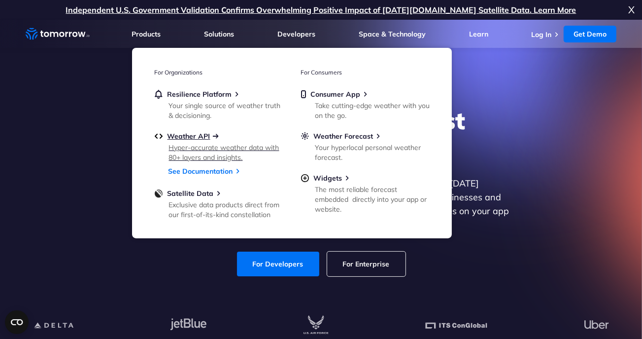  I want to click on img: sun.svg, so click(305, 136).